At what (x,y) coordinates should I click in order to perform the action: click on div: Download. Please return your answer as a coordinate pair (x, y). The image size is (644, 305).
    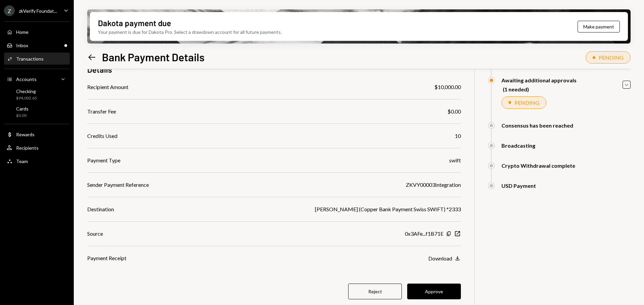
    Looking at the image, I should click on (440, 258).